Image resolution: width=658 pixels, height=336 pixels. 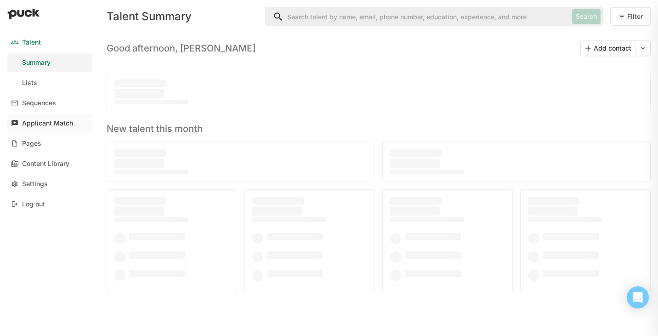 I want to click on div: Settings, so click(x=35, y=184).